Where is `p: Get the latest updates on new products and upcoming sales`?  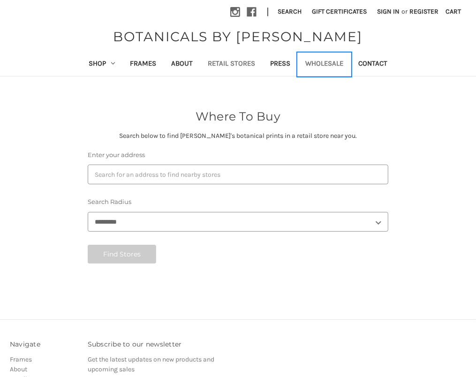 p: Get the latest updates on new products and upcoming sales is located at coordinates (160, 365).